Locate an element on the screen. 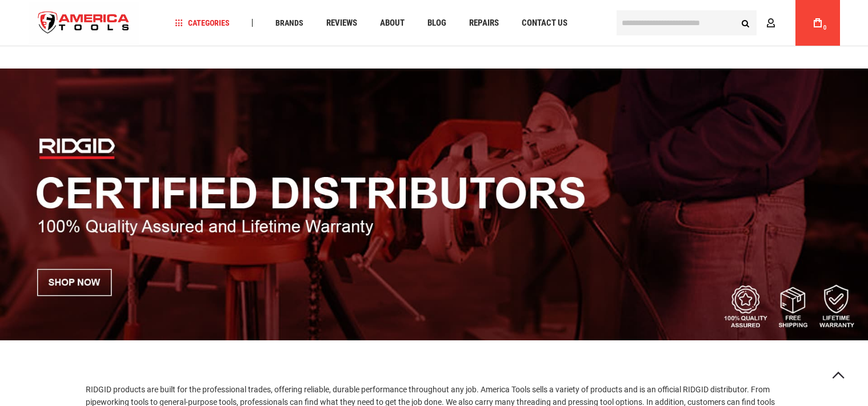 The image size is (868, 406). a: About is located at coordinates (392, 23).